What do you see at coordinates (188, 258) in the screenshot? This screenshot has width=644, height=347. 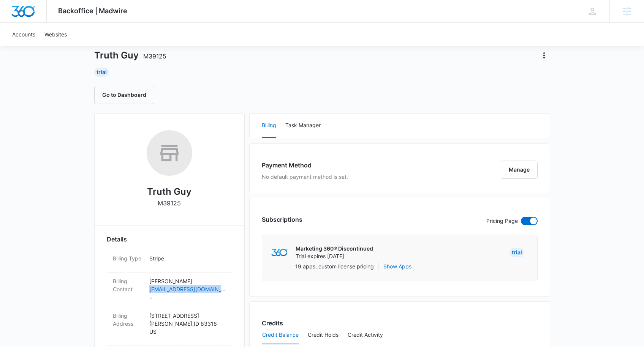 I see `p: Stripe` at bounding box center [188, 258].